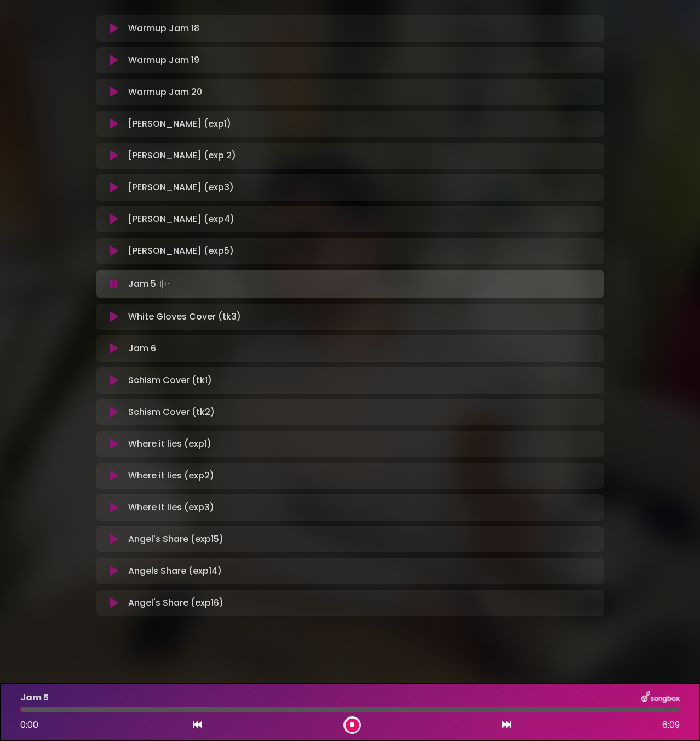 Image resolution: width=700 pixels, height=741 pixels. Describe the element at coordinates (170, 380) in the screenshot. I see `p: Schism Cover (tk1)` at that location.